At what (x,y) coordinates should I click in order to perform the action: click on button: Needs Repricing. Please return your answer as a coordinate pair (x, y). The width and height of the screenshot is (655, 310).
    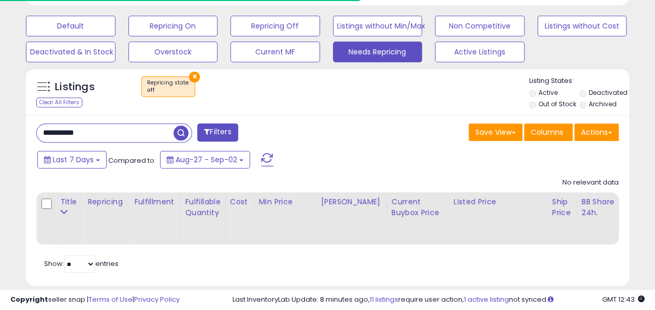
    Looking at the image, I should click on (378, 52).